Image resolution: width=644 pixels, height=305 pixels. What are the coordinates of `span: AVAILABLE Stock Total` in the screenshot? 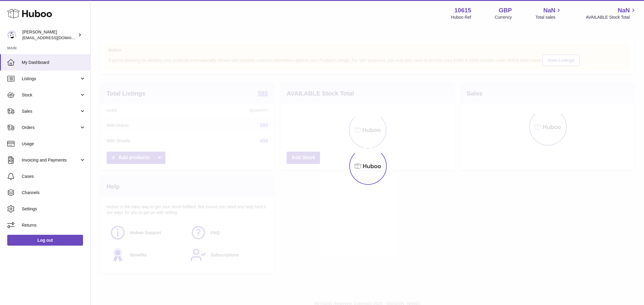 It's located at (611, 17).